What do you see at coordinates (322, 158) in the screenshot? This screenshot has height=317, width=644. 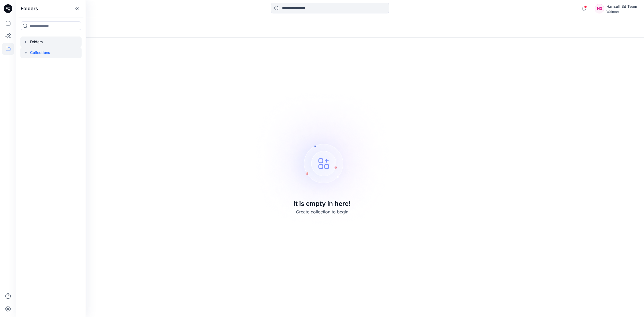 I see `img: Empty collections page` at bounding box center [322, 158].